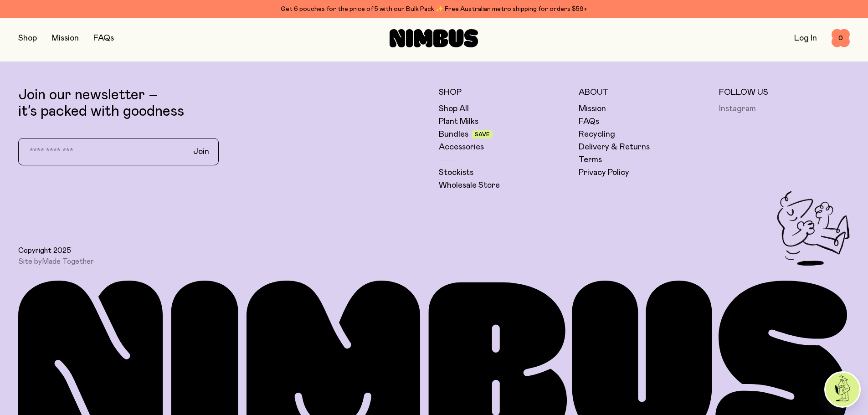 The image size is (868, 415). What do you see at coordinates (453, 134) in the screenshot?
I see `a: Bundles` at bounding box center [453, 134].